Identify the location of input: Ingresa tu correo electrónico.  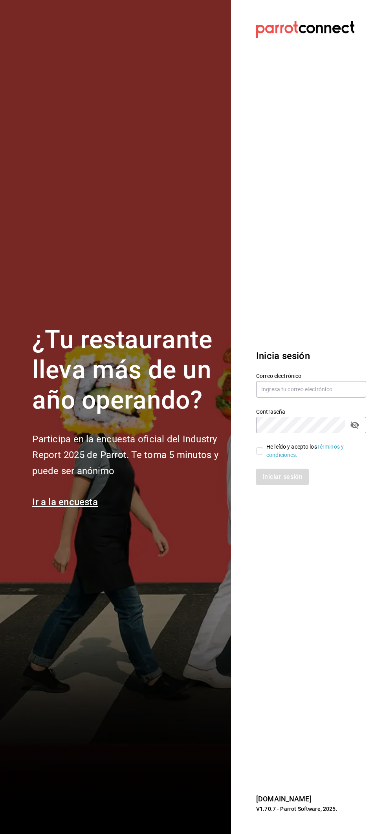
(311, 389).